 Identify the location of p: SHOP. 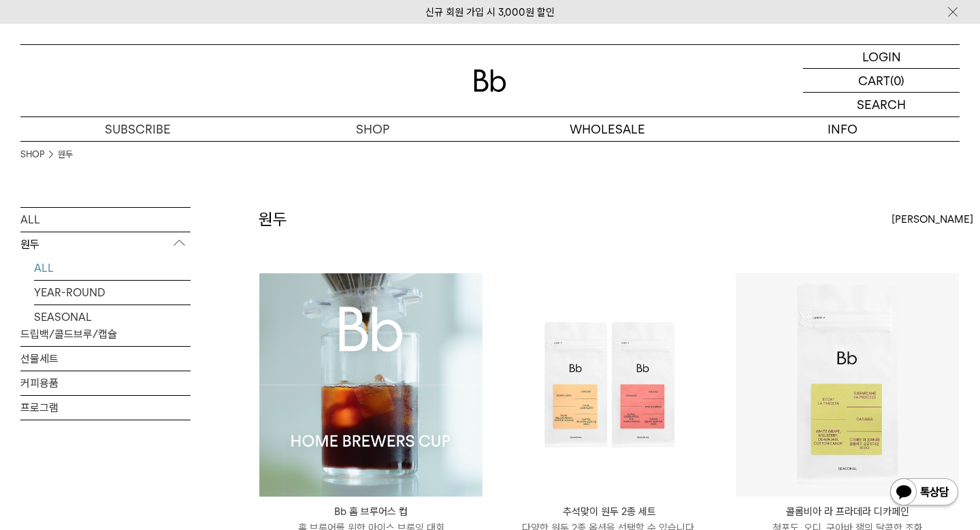
(372, 129).